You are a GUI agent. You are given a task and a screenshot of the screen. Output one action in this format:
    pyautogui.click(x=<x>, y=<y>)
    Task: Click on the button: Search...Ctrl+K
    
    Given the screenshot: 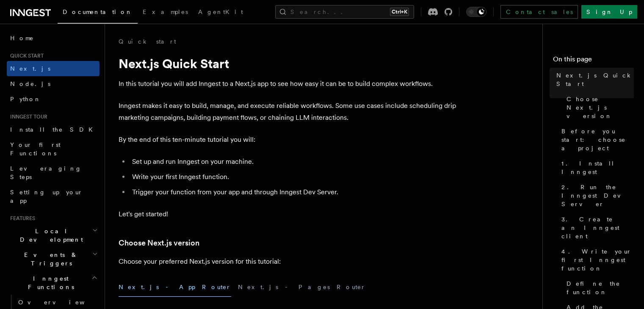 What is the action you would take?
    pyautogui.click(x=344, y=12)
    